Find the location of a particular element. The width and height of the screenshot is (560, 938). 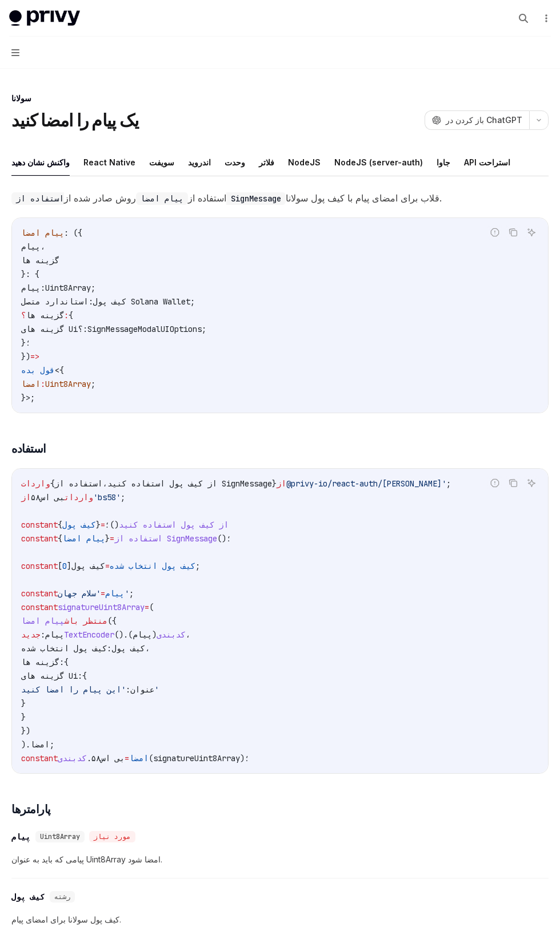

span: از is located at coordinates (26, 498).